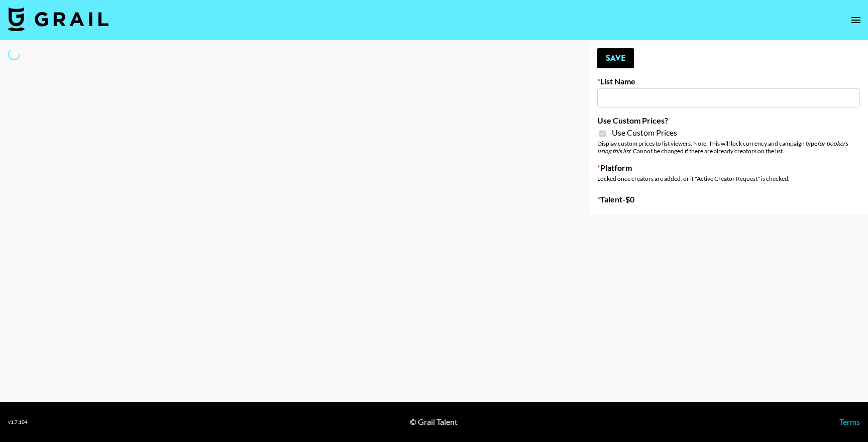 The width and height of the screenshot is (868, 442). I want to click on button: Save, so click(615, 58).